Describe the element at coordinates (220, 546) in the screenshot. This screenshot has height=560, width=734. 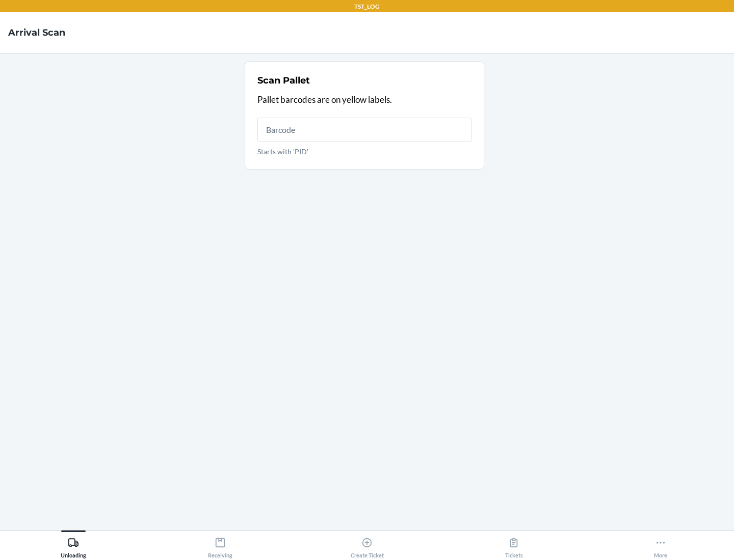
I see `div: Receiving` at that location.